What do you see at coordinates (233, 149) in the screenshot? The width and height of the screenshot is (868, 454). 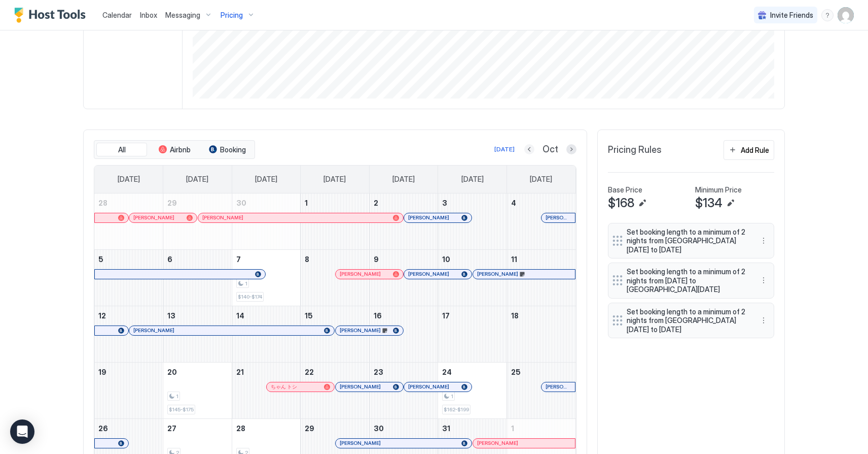 I see `span: Booking` at bounding box center [233, 149].